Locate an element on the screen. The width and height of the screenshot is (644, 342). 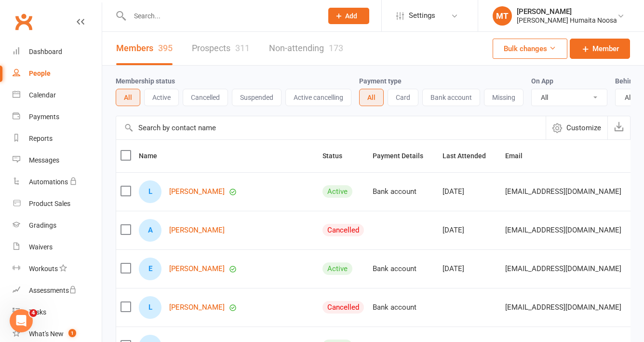
div: 395 is located at coordinates (165, 48).